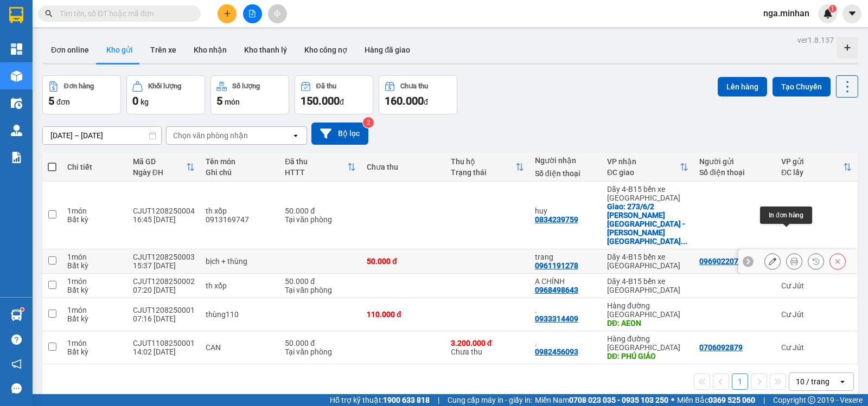 The width and height of the screenshot is (868, 406). What do you see at coordinates (16, 364) in the screenshot?
I see `span: notification` at bounding box center [16, 364].